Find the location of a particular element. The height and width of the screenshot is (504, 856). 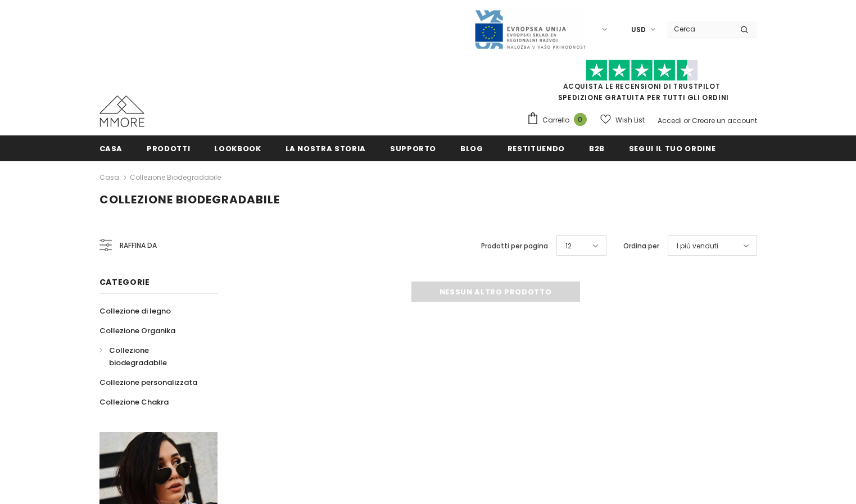

span: Restituendo is located at coordinates (536, 149).